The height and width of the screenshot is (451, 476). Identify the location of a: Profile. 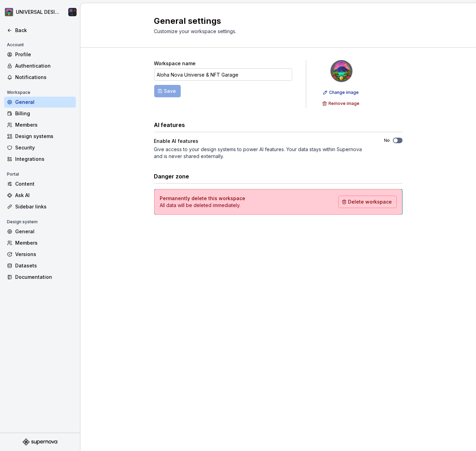
(40, 55).